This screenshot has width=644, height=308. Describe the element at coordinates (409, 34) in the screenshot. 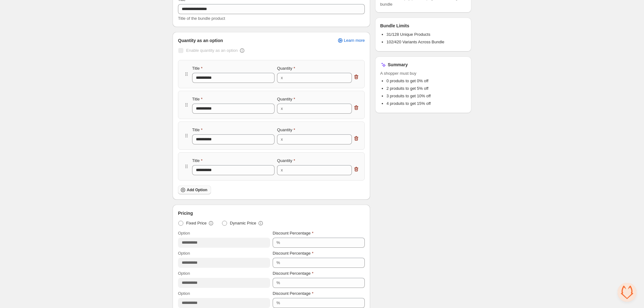

I see `span: 31/128 Unique Products` at that location.